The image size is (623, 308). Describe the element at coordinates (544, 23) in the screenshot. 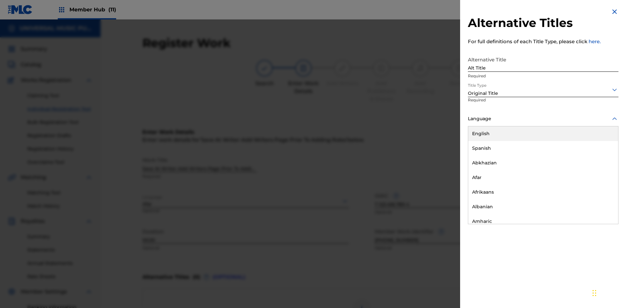

I see `h2: Alternative Titles` at that location.